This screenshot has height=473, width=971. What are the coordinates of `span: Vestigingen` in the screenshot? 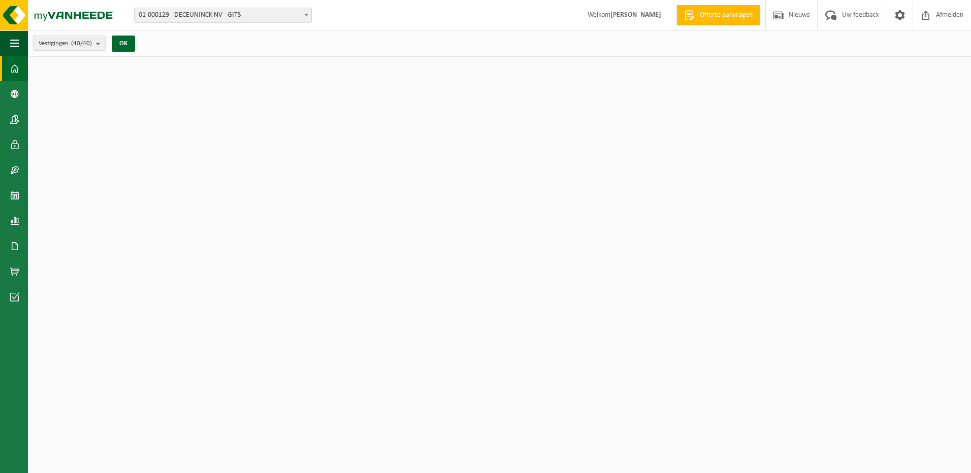 It's located at (65, 44).